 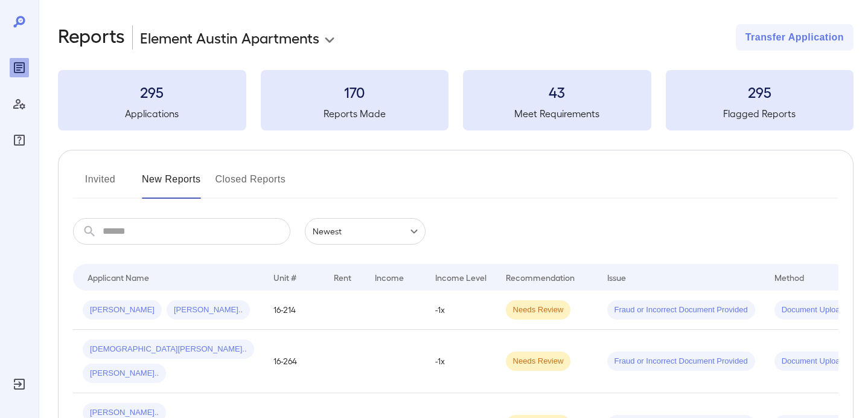 I want to click on h5: Flagged Reports, so click(x=760, y=113).